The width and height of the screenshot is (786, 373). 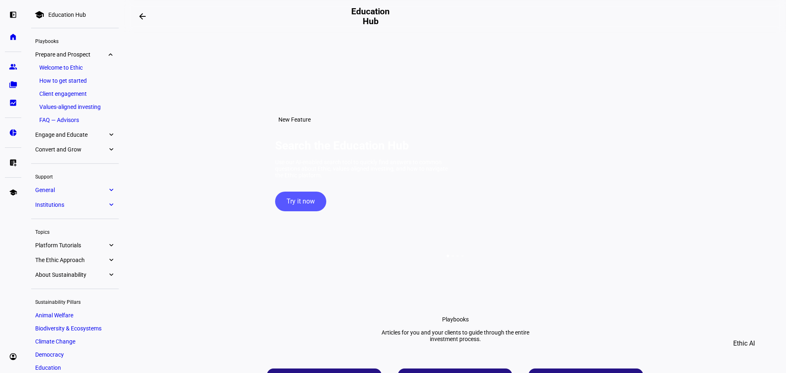 What do you see at coordinates (363, 169) in the screenshot?
I see `div: Use our AI-enabled search tool to quickly find answers to common questions about Ethic, values-al...` at bounding box center [363, 169].